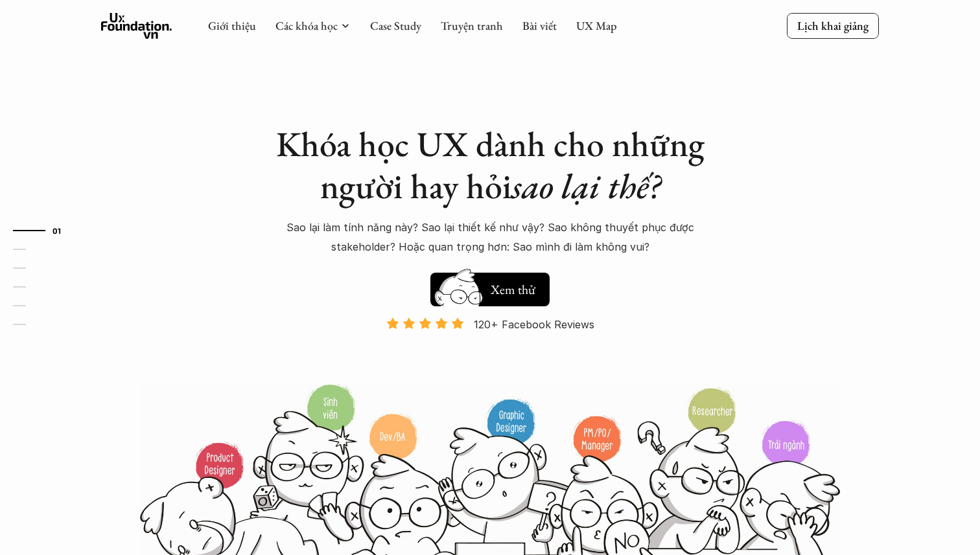 The width and height of the screenshot is (980, 555). What do you see at coordinates (833, 25) in the screenshot?
I see `p: Lịch khai giảng` at bounding box center [833, 25].